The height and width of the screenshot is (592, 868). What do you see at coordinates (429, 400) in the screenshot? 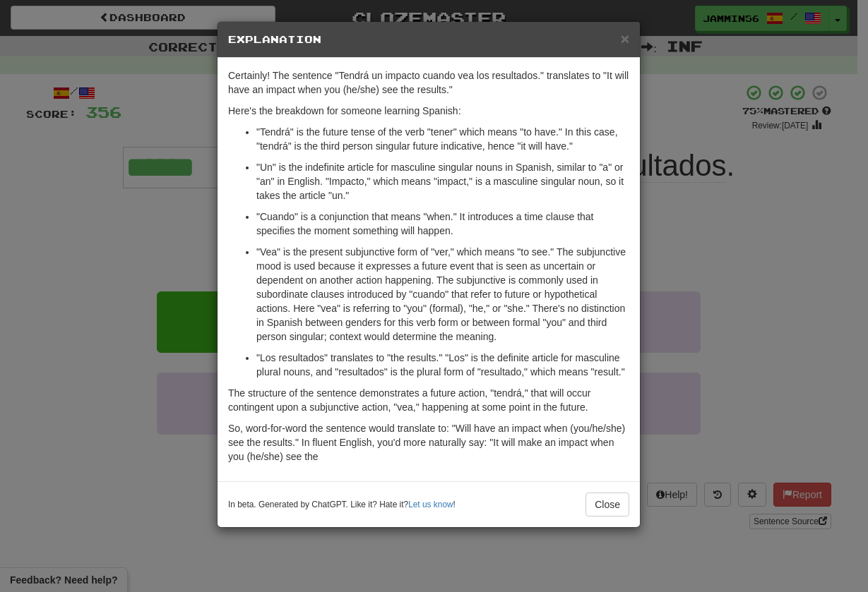
I see `p: The structure of the sentence demonstrates a future action, "tendrá," that will occur contingent ...` at bounding box center [429, 400].